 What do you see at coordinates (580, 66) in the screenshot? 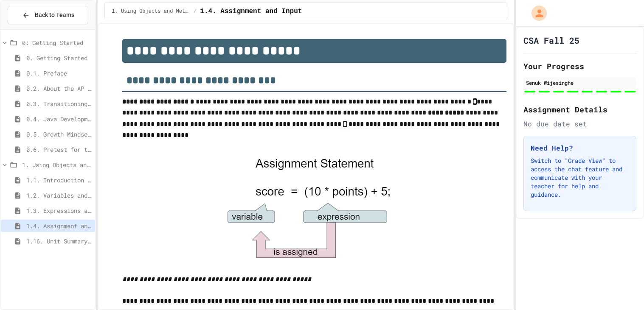
I see `h2: Your Progress` at bounding box center [580, 66].